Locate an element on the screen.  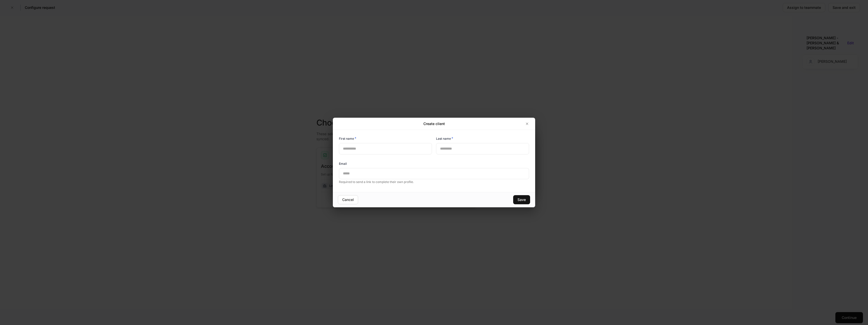
h6: Email is located at coordinates (343, 163).